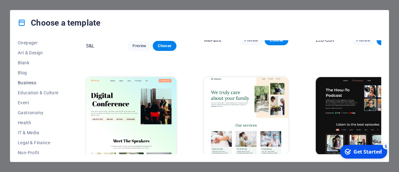 Image resolution: width=399 pixels, height=172 pixels. I want to click on p: WePaint, so click(212, 40).